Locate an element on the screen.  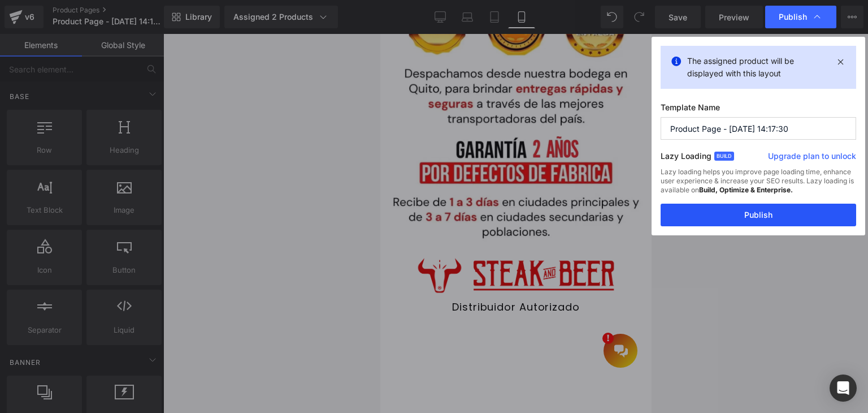
button: Publish is located at coordinates (758, 215).